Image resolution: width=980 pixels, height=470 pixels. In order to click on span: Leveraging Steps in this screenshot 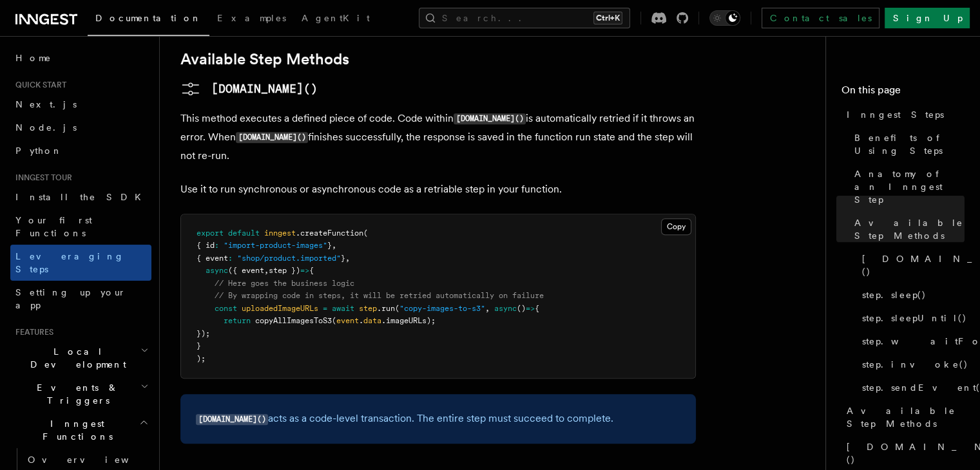, I will do `click(70, 263)`.